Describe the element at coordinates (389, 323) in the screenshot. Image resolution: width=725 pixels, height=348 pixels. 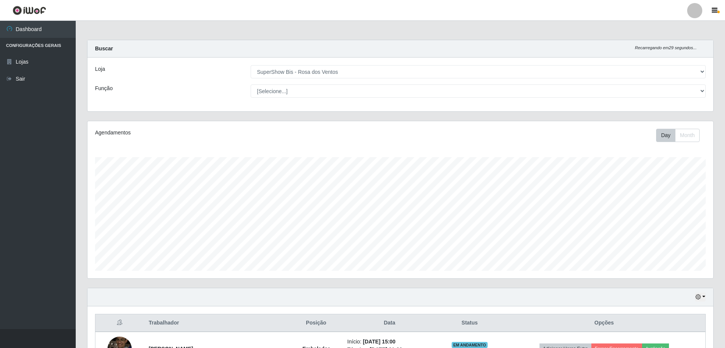
I see `th: Data` at that location.